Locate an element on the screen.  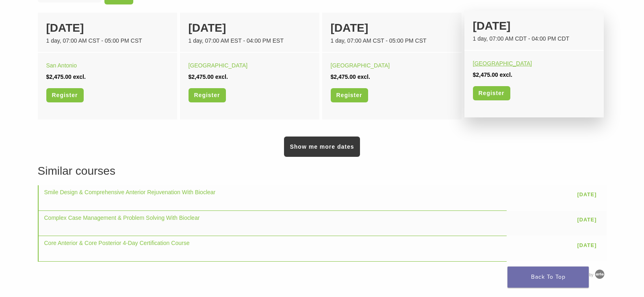
a: Back To Top is located at coordinates (548, 277).